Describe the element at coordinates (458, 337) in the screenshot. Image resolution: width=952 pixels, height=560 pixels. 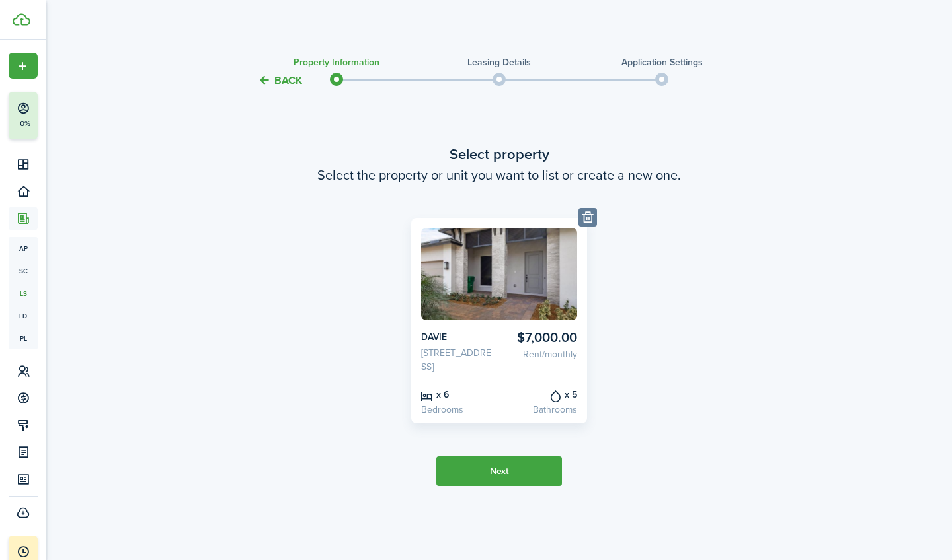
I see `card-listing-title: DAVIE` at that location.